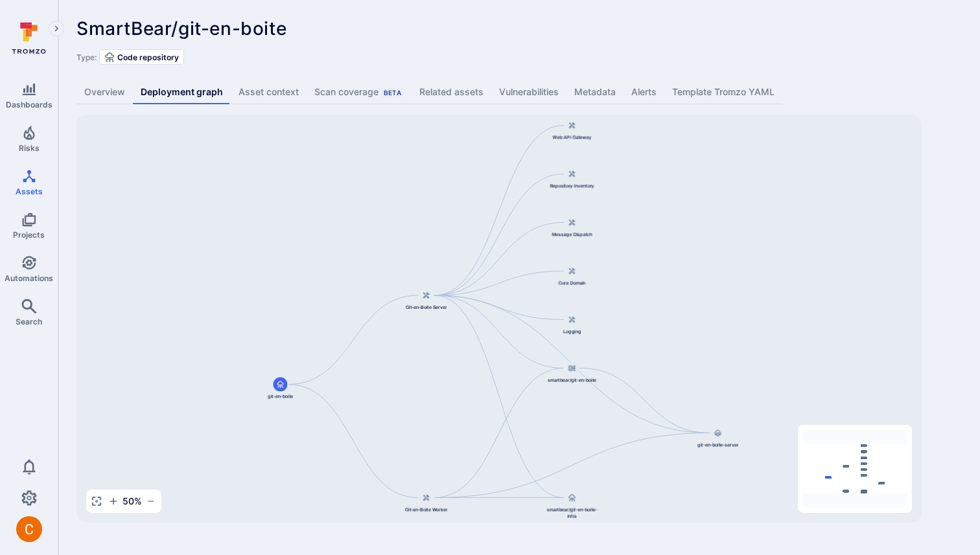 Image resolution: width=980 pixels, height=555 pixels. I want to click on a: Deployment graph, so click(181, 92).